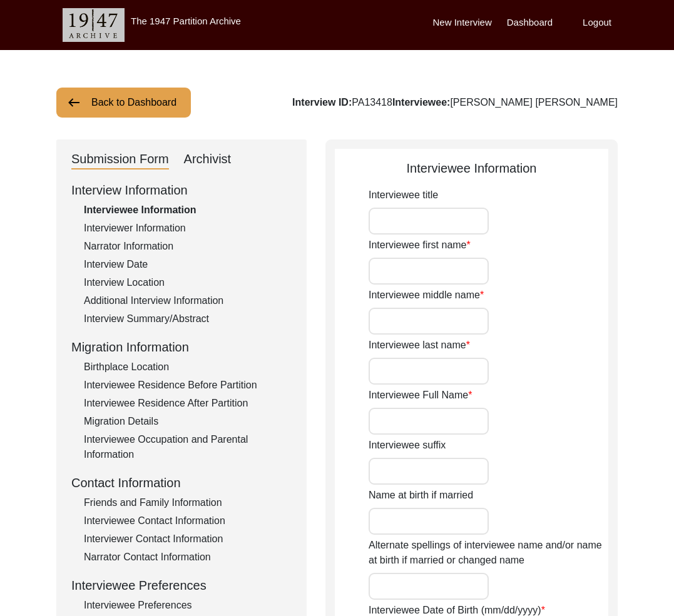 The image size is (674, 616). Describe the element at coordinates (188, 367) in the screenshot. I see `div: Birthplace Location` at that location.